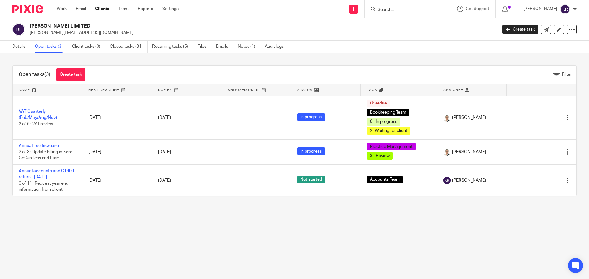  What do you see at coordinates (44, 187) in the screenshot?
I see `span: 0 of 11 · Request year end information from client` at bounding box center [44, 187].